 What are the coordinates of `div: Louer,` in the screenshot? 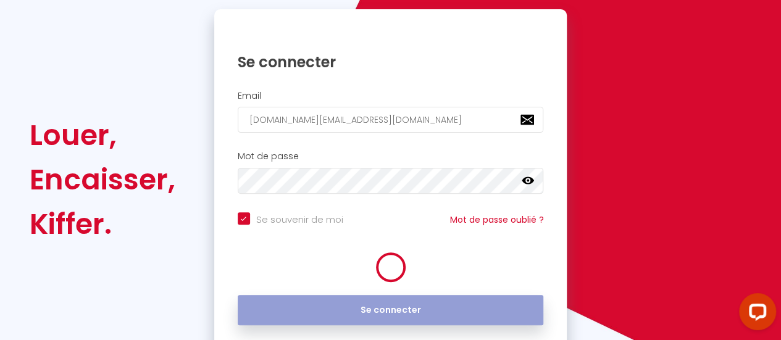 It's located at (102, 135).